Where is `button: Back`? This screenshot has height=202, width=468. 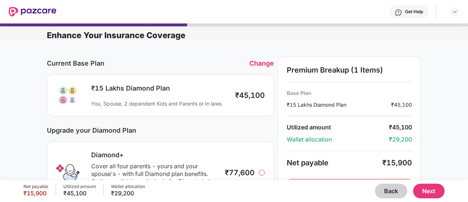 button: Back is located at coordinates (391, 191).